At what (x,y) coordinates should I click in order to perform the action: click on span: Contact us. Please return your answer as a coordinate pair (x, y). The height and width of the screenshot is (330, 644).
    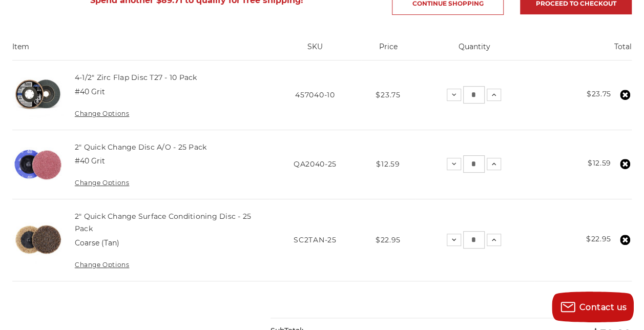
    Looking at the image, I should click on (603, 306).